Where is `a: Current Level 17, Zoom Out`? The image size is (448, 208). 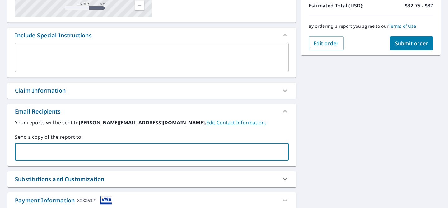
a: Current Level 17, Zoom Out is located at coordinates (140, 5).